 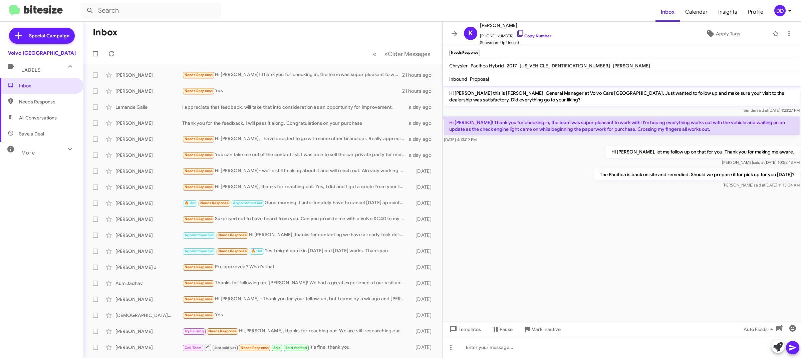 What do you see at coordinates (512, 66) in the screenshot?
I see `span: 2017` at bounding box center [512, 66].